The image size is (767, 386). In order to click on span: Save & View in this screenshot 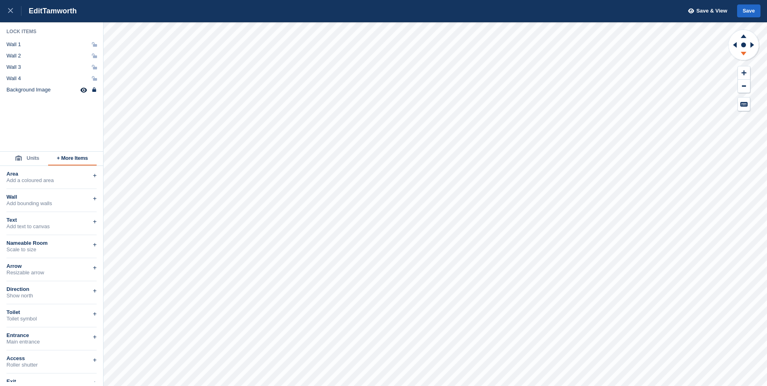, I will do `click(712, 11)`.